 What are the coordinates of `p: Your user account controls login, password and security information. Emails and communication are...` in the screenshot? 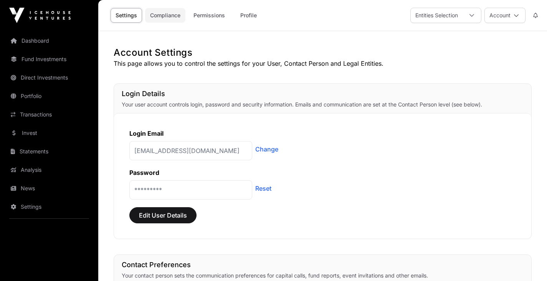 It's located at (322, 104).